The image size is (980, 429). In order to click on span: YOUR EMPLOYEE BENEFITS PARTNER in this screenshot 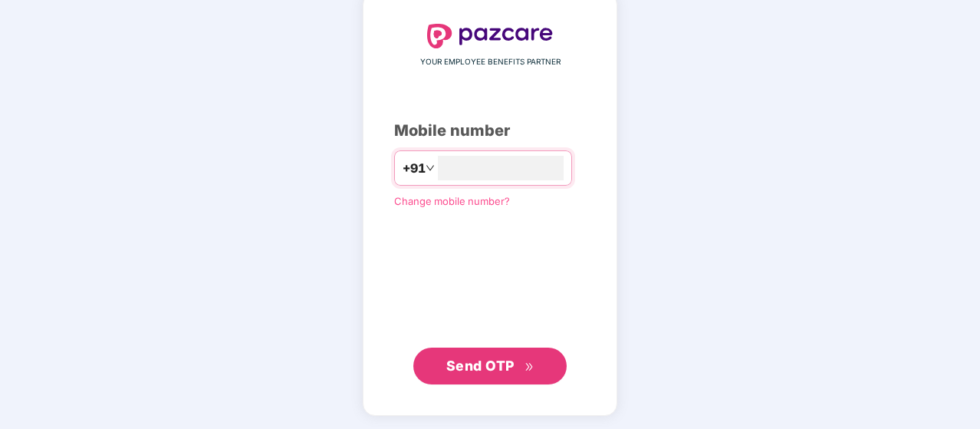, I will do `click(490, 62)`.